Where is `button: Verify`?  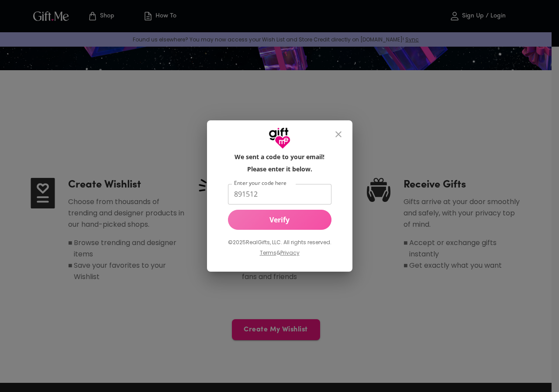 button: Verify is located at coordinates (280, 220).